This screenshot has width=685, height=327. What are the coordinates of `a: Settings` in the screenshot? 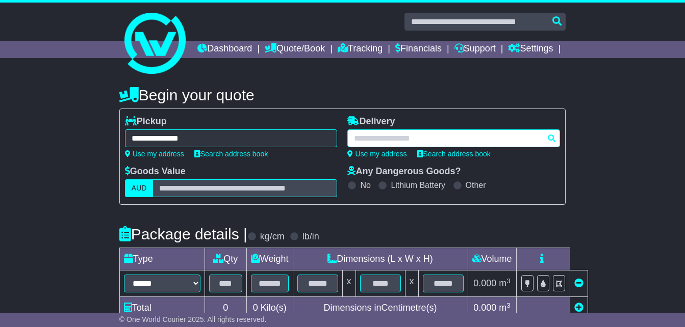 It's located at (530, 49).